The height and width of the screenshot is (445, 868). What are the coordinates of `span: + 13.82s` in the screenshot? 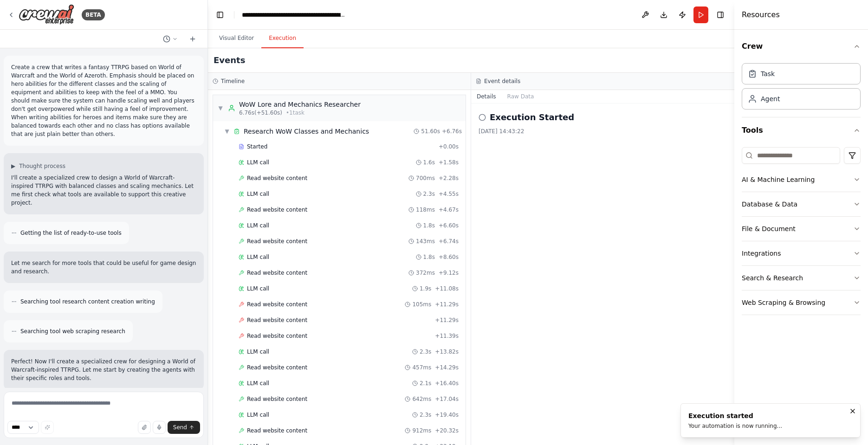 It's located at (447, 352).